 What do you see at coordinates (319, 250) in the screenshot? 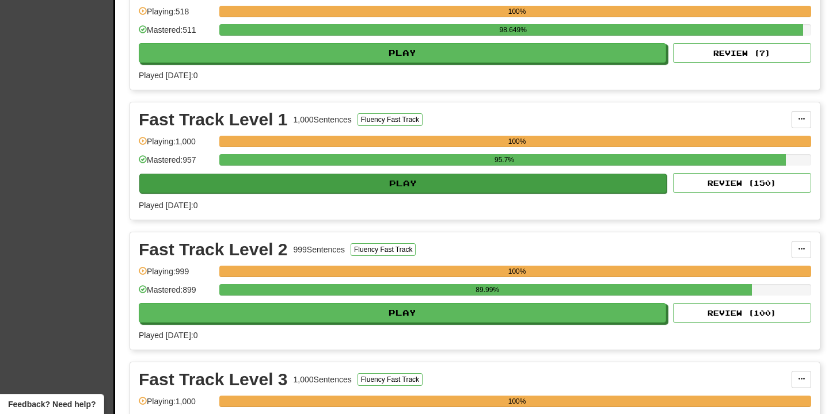
I see `div: 999 Sentences` at bounding box center [319, 250].